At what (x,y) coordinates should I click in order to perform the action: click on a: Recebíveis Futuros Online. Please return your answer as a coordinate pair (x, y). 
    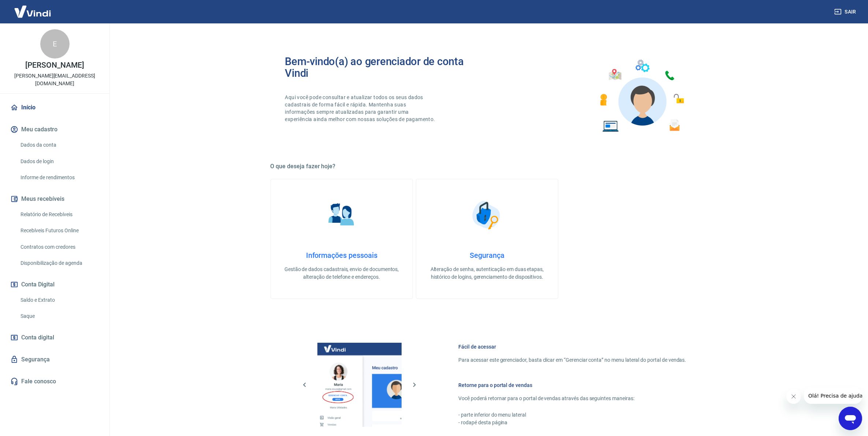
    Looking at the image, I should click on (59, 230).